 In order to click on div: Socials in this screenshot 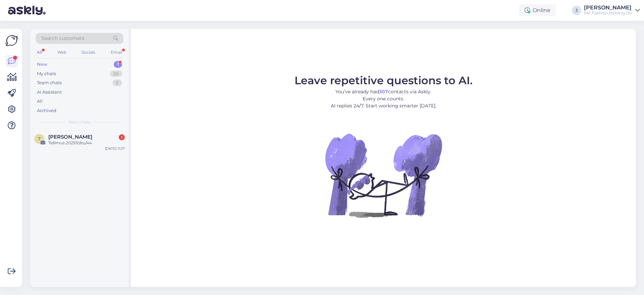, I will do `click(88, 53)`.